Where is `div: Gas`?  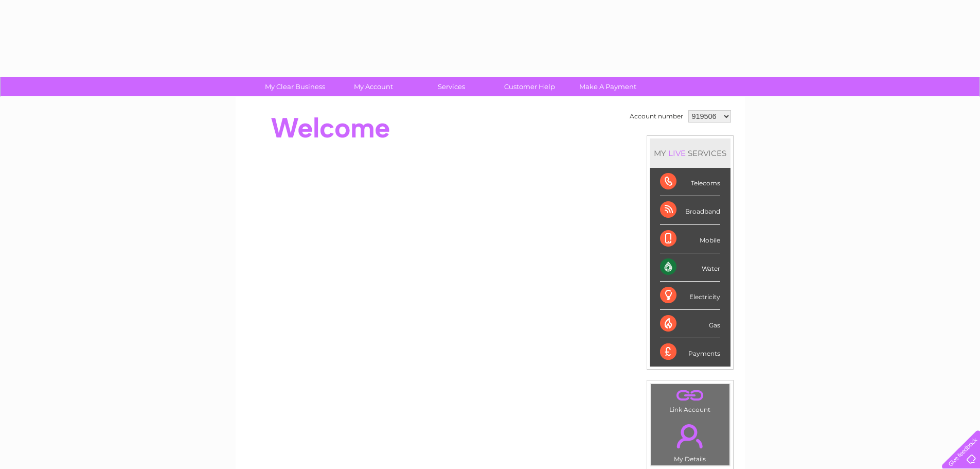
div: Gas is located at coordinates (690, 324).